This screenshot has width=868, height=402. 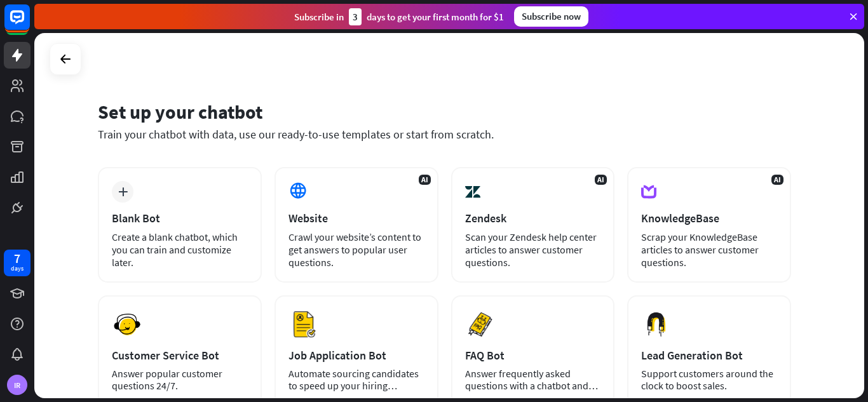 I want to click on div: Answer frequently asked questions with a chatbot and save your time., so click(x=533, y=380).